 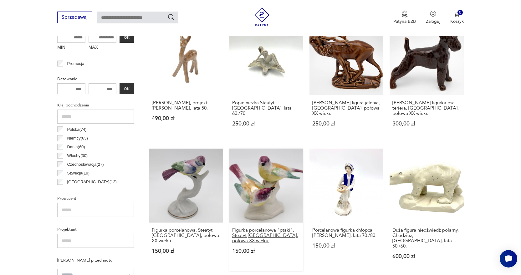 What do you see at coordinates (77, 139) in the screenshot?
I see `p: Niemcy ( 63 )` at bounding box center [77, 139].